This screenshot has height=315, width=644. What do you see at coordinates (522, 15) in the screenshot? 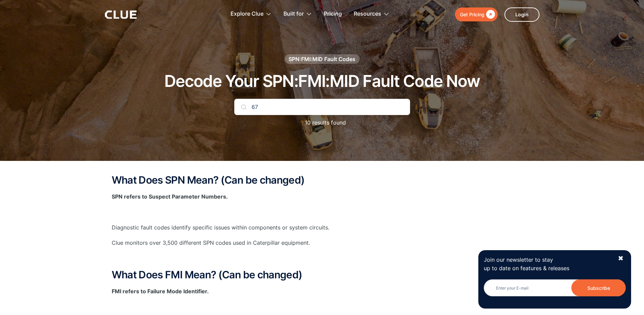
I see `a: Login` at bounding box center [522, 15].